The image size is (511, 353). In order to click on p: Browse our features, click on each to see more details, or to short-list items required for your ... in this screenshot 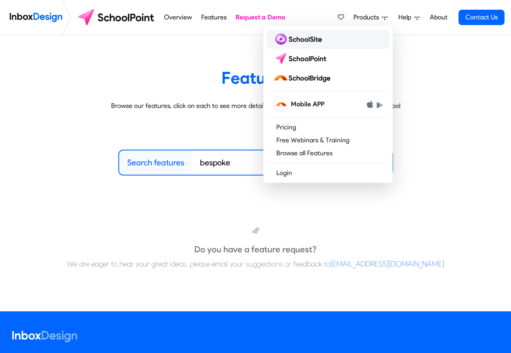, I will do `click(255, 106)`.